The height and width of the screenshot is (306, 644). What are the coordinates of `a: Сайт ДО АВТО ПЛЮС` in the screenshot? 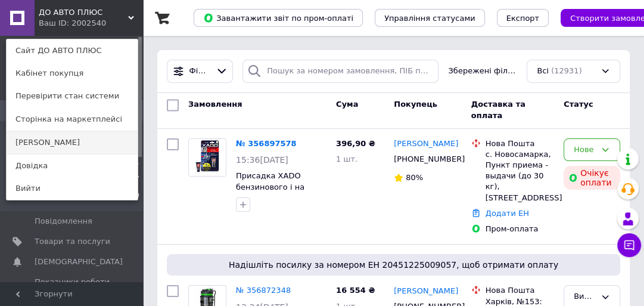 It's located at (72, 51).